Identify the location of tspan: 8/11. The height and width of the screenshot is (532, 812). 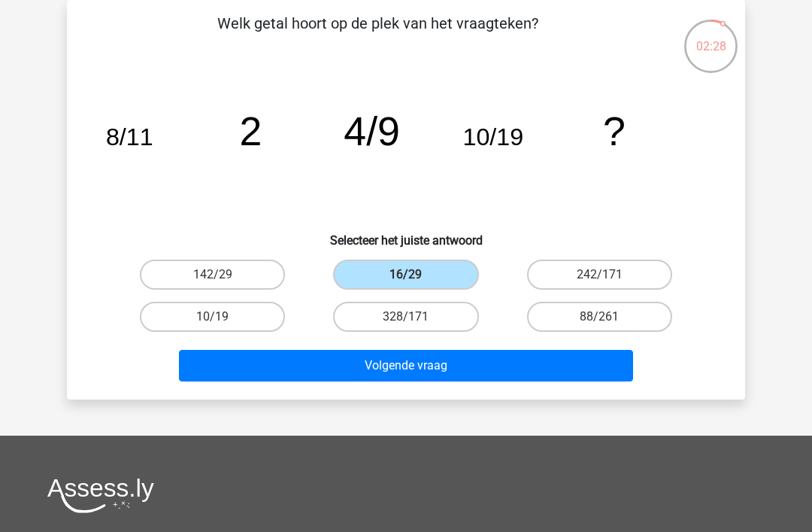
(130, 137).